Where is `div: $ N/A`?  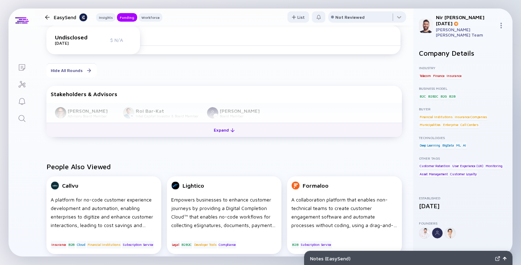
div: $ N/A is located at coordinates (121, 40).